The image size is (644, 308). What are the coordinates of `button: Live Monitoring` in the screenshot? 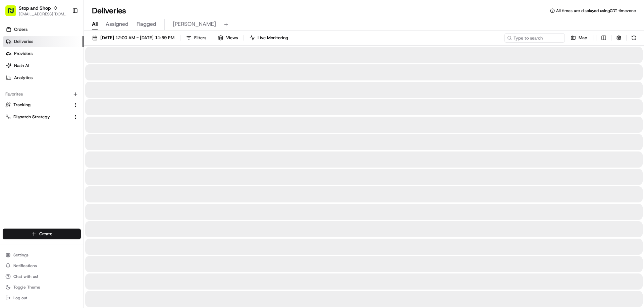 It's located at (269, 38).